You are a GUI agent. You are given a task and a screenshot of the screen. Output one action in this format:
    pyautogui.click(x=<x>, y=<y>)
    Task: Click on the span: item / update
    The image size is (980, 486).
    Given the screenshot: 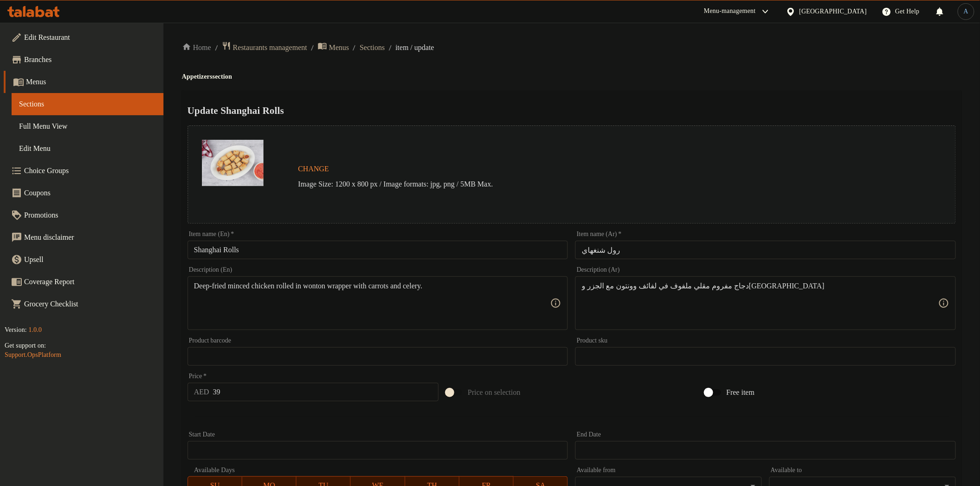 What is the action you would take?
    pyautogui.click(x=415, y=47)
    